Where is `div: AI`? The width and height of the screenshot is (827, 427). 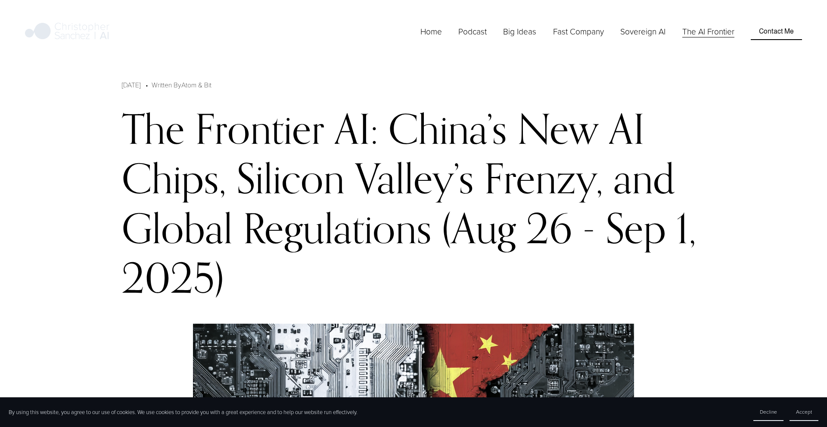
div: AI is located at coordinates (627, 128).